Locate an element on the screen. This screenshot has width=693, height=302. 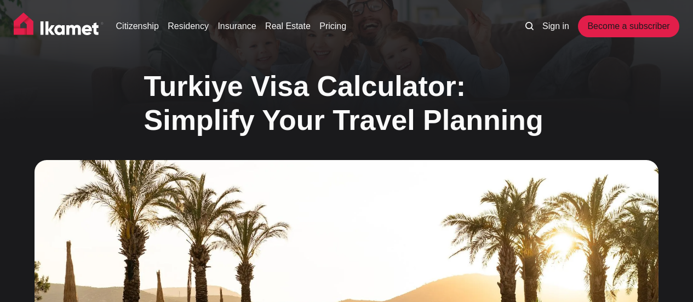
a: Residency is located at coordinates (188, 26).